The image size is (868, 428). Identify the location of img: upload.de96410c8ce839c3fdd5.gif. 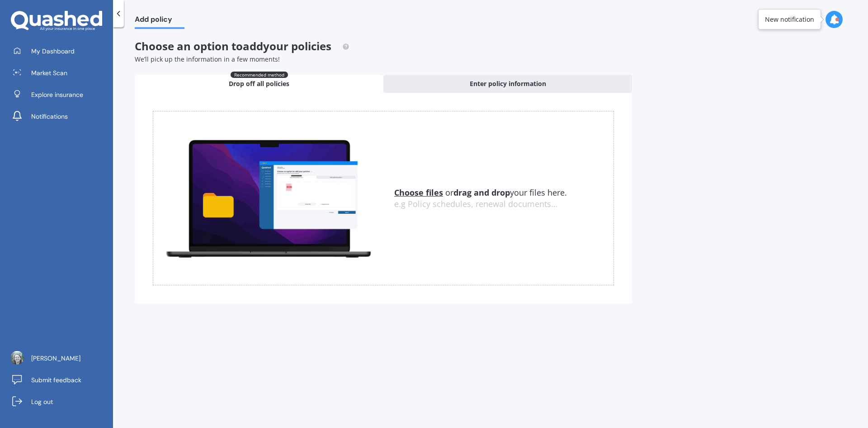
(268, 198).